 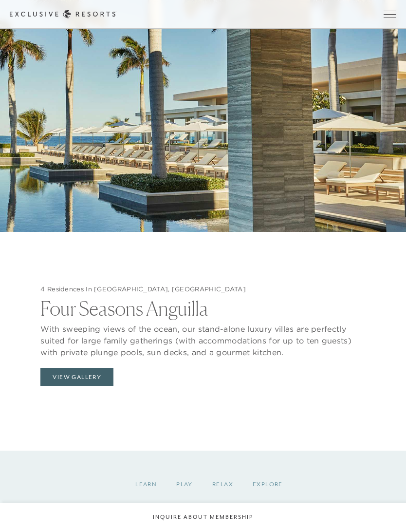 What do you see at coordinates (146, 484) in the screenshot?
I see `div: LEARN` at bounding box center [146, 484].